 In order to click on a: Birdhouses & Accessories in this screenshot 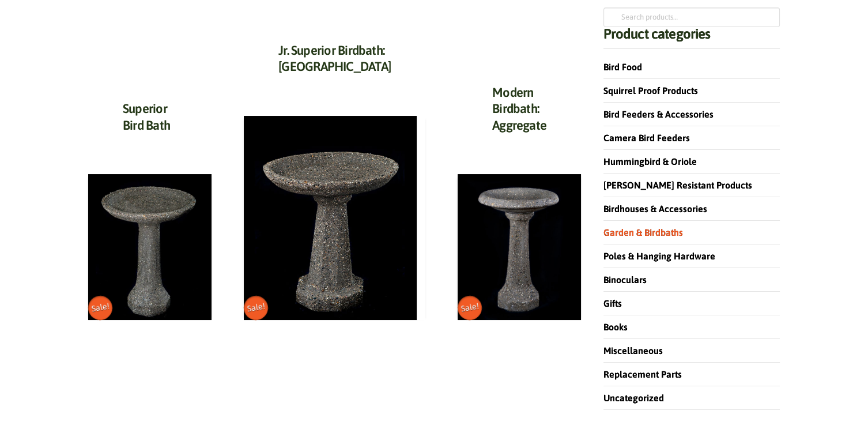, I will do `click(655, 209)`.